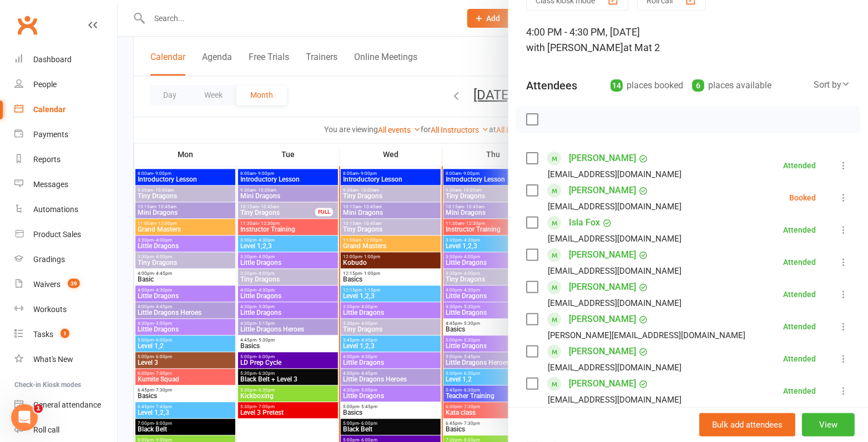 This screenshot has width=868, height=442. Describe the element at coordinates (747, 424) in the screenshot. I see `button: Bulk add attendees` at that location.